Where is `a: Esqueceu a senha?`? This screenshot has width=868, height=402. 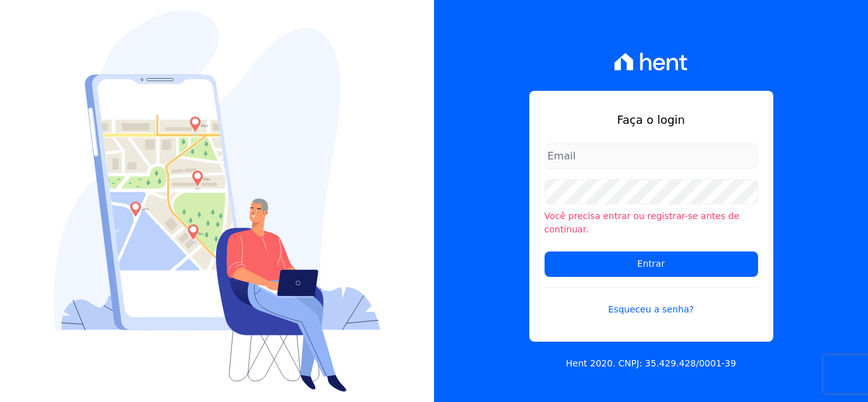 a: Esqueceu a senha? is located at coordinates (651, 302).